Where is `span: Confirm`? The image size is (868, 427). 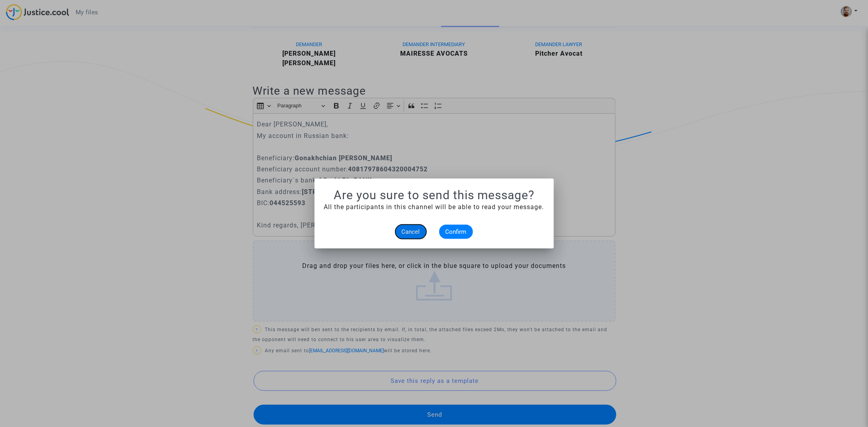 span: Confirm is located at coordinates (456, 232).